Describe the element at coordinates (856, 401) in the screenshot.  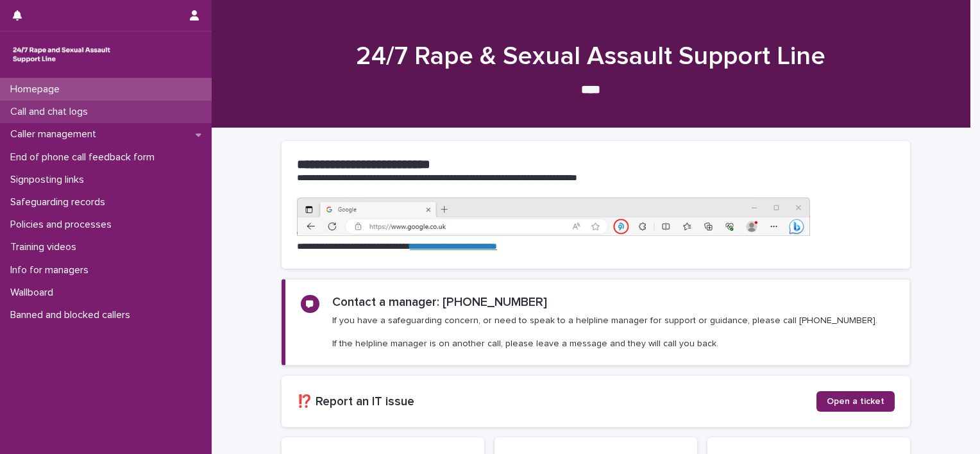
I see `a: Open a ticket` at that location.